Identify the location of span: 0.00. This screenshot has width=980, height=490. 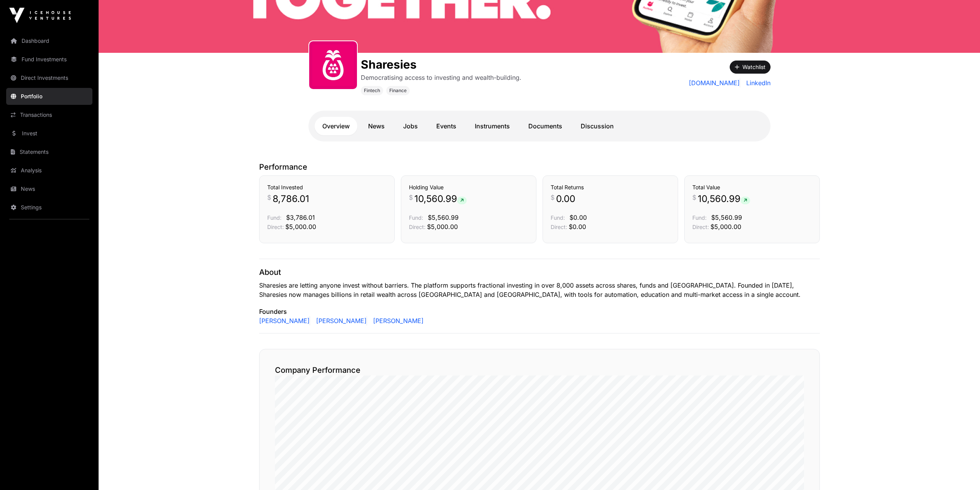
(566, 199).